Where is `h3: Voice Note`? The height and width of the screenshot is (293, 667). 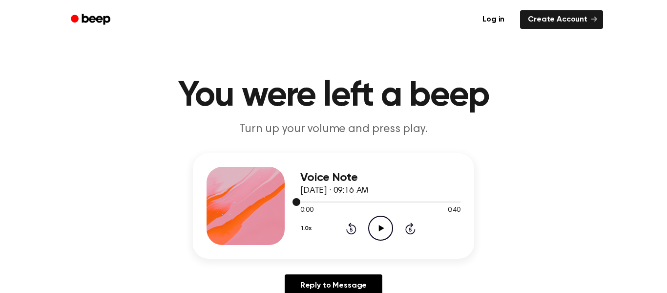
h3: Voice Note is located at coordinates (381, 177).